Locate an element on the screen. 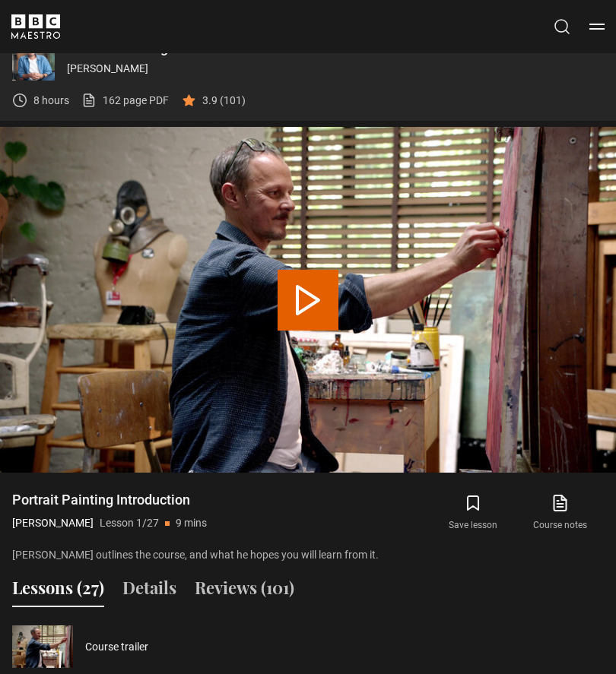 This screenshot has height=674, width=616. p: 8 hours is located at coordinates (51, 100).